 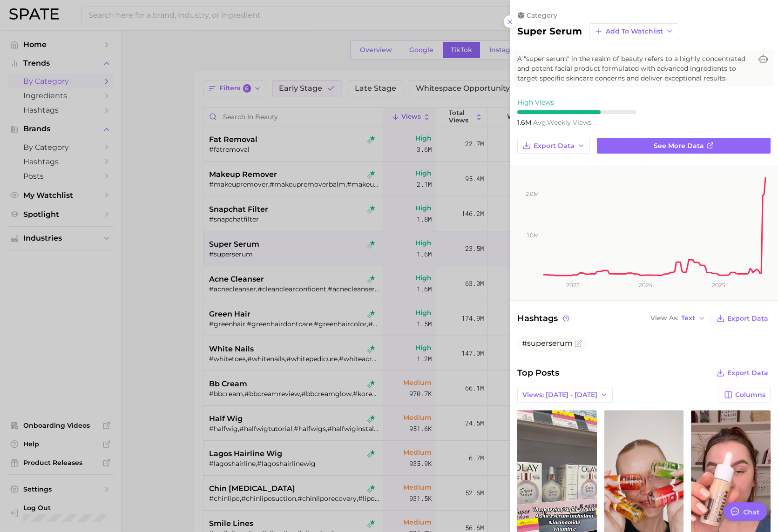 I want to click on abbr: average, so click(x=540, y=122).